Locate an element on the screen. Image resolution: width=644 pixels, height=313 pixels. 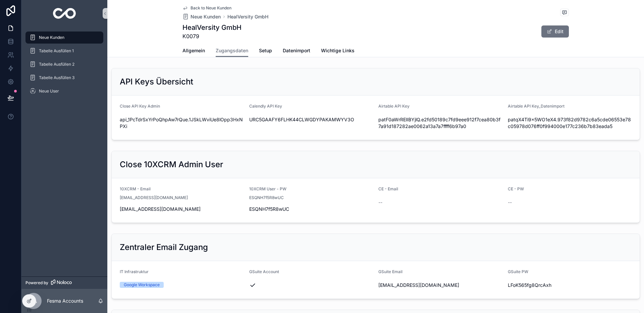
div: scrollable content is located at coordinates (64, 67).